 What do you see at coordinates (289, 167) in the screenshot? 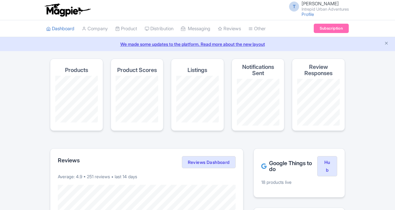
I see `h2: Google Things to do` at bounding box center [289, 167].